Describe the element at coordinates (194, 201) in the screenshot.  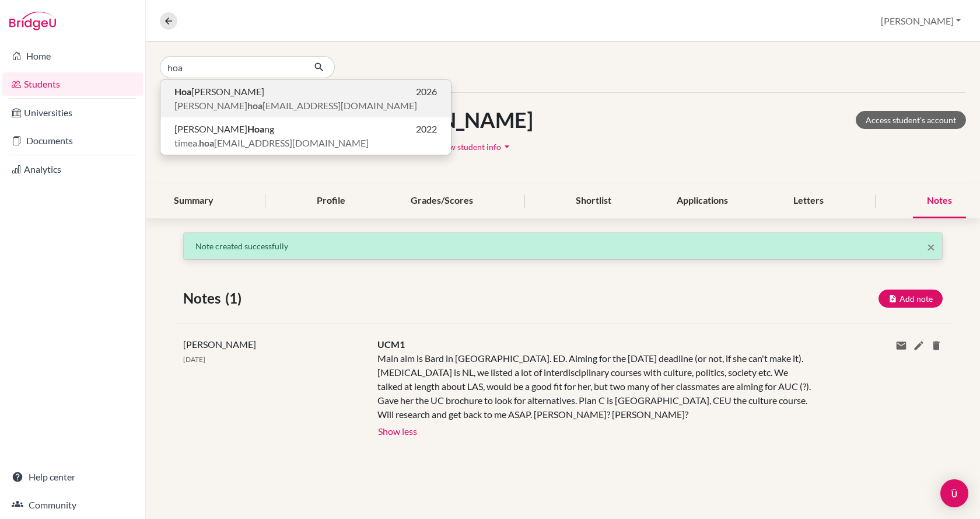
I see `div: Summary` at that location.